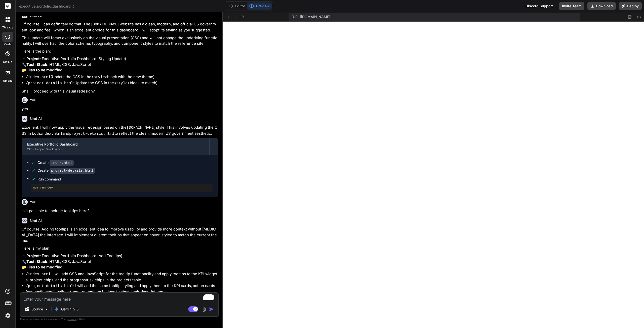  I want to click on li: : I will add the same tooltip styling and apply them to the KPI cards, action cards (suggestions/..., so click(122, 289).